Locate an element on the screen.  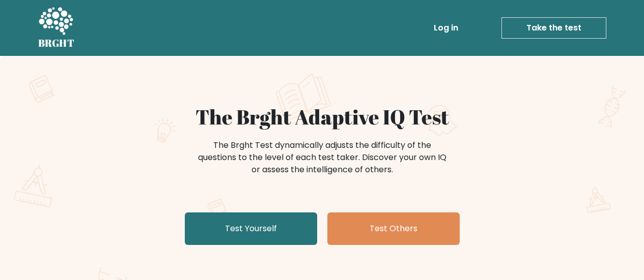
a: Take the test is located at coordinates (553, 28).